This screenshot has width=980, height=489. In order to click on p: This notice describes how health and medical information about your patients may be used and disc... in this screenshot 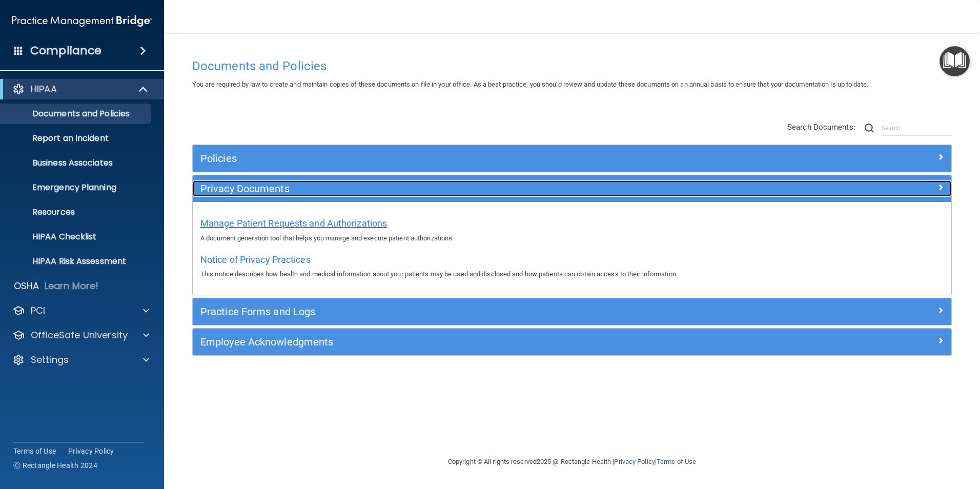, I will do `click(572, 275)`.